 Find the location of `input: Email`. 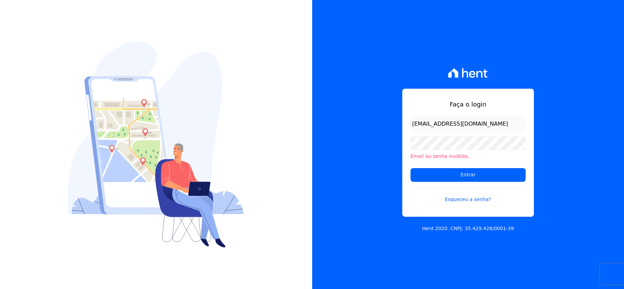

input: Email is located at coordinates (468, 124).